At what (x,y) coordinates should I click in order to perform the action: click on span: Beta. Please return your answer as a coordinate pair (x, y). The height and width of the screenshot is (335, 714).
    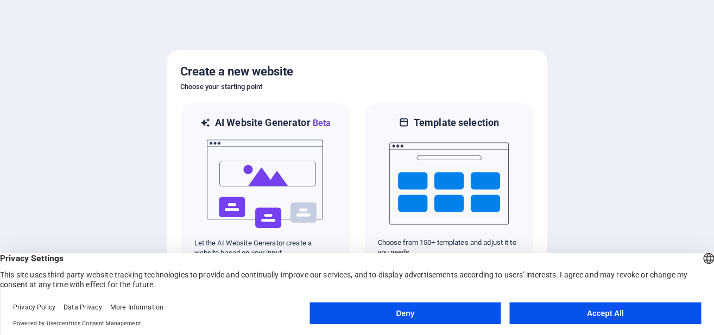
    Looking at the image, I should click on (321, 123).